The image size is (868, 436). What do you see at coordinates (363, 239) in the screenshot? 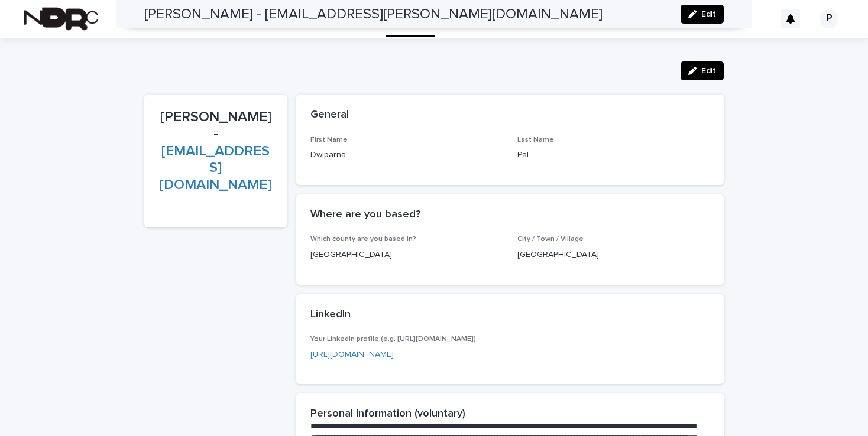
I see `span: Which county are you based in?` at bounding box center [363, 239].